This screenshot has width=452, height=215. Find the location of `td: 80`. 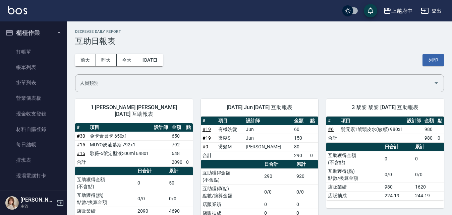

td: 80 is located at coordinates (300, 147).